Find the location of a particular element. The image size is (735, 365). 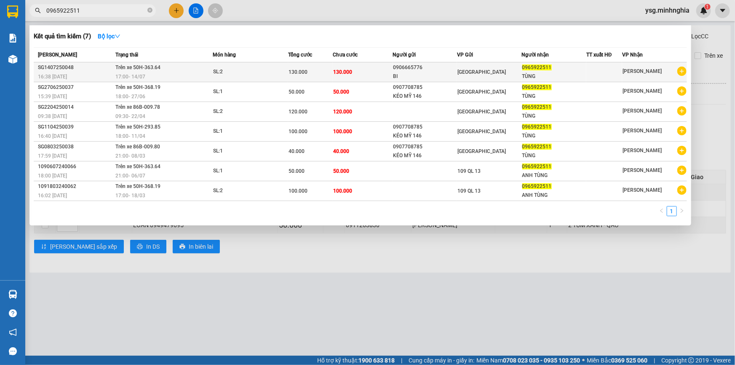

button: left is located at coordinates (661, 211).